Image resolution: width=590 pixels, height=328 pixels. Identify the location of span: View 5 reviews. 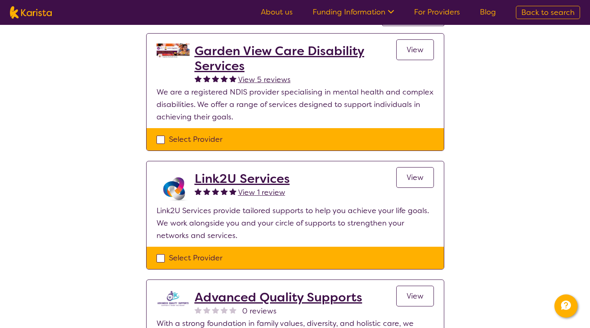
(264, 80).